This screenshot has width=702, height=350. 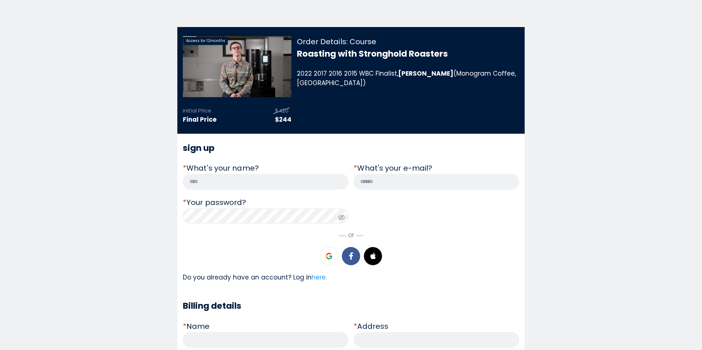 What do you see at coordinates (408, 54) in the screenshot?
I see `h3: Roasting with Stronghold Roasters` at bounding box center [408, 54].